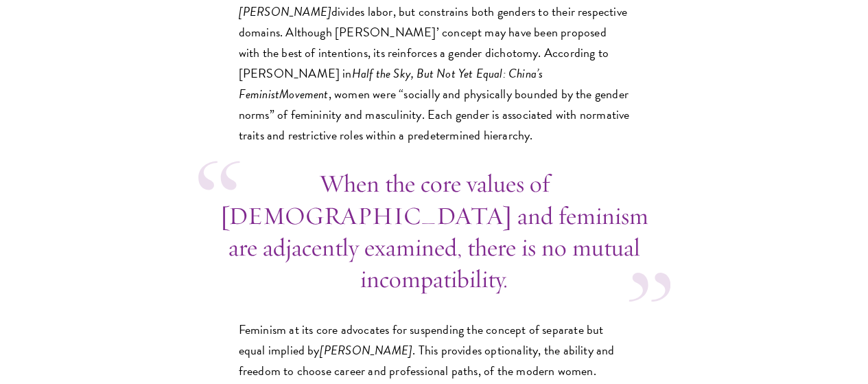  Describe the element at coordinates (391, 83) in the screenshot. I see `em: Half the Sky, But Not Yet Equal: China’s Feminist` at that location.